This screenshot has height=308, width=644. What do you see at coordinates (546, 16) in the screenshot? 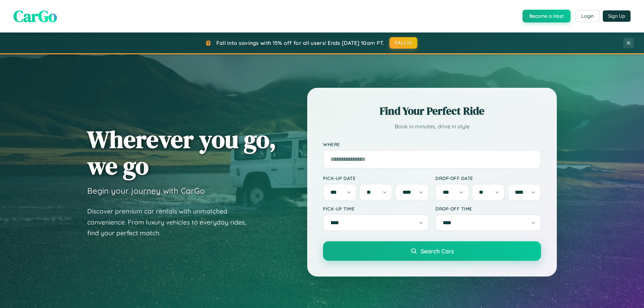
I see `button: Become a Host` at bounding box center [546, 16].